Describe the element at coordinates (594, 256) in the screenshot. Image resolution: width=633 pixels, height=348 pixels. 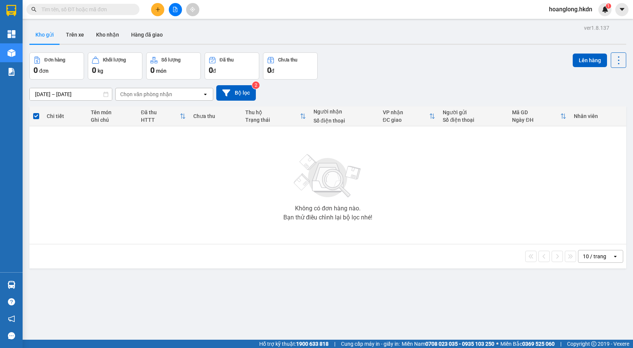
I see `div: 10 / trang` at that location.